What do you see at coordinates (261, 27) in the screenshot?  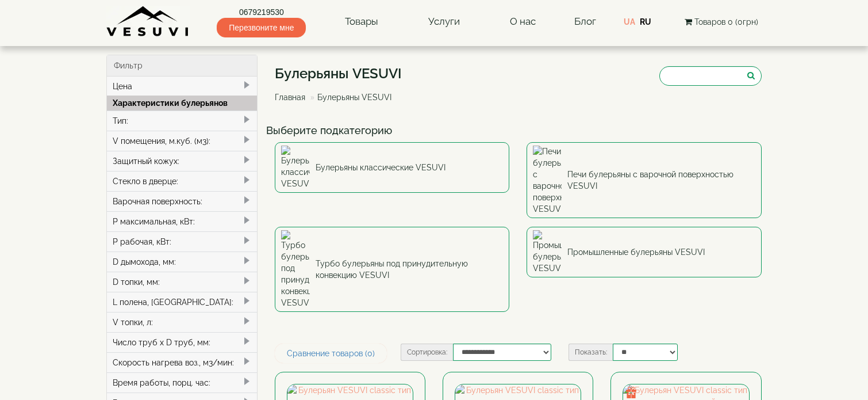 I see `span: Перезвоните мне` at bounding box center [261, 27].